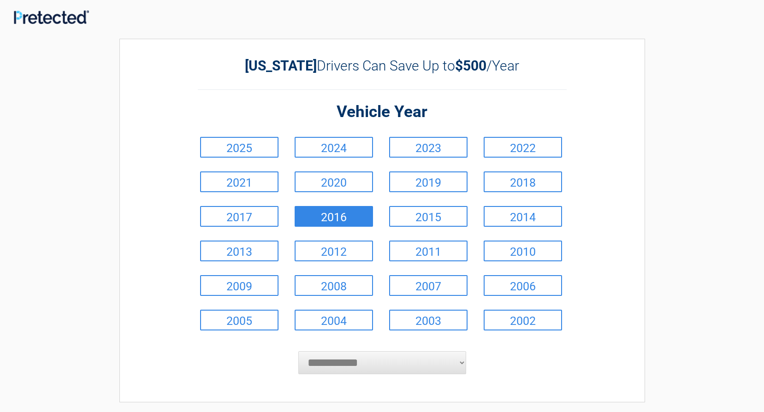  Describe the element at coordinates (334, 216) in the screenshot. I see `a: 2016` at that location.